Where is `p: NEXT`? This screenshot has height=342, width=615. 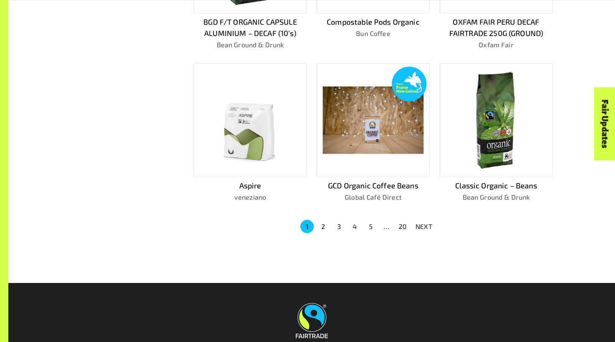 p: NEXT is located at coordinates (423, 226).